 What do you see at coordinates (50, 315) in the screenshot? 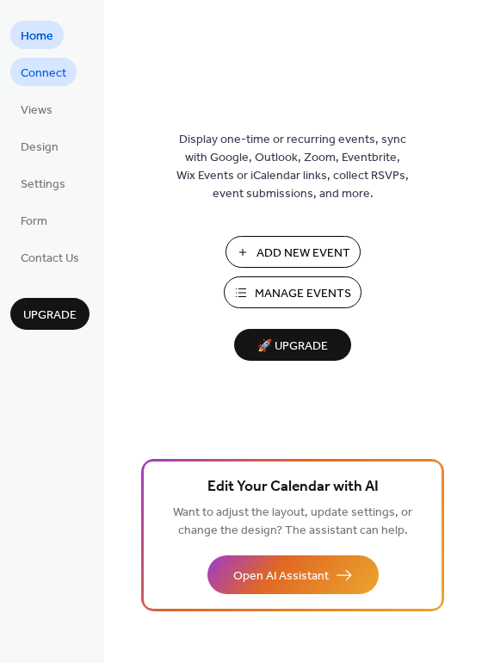
I see `span: Upgrade` at bounding box center [50, 315].